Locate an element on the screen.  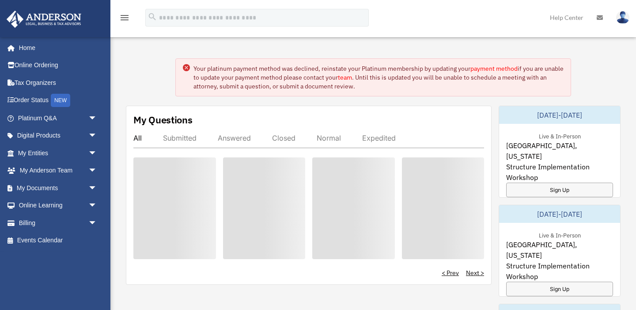
a: Order StatusNEW is located at coordinates (58, 100).